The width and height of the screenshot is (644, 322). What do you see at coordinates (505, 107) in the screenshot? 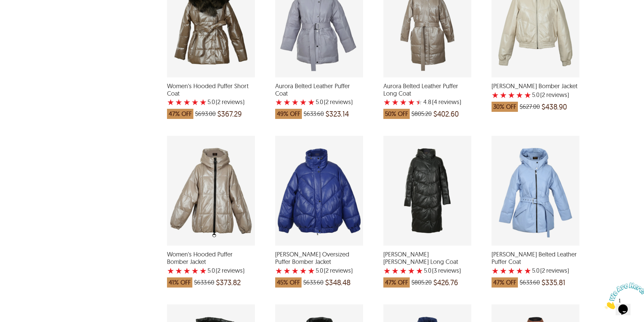
I see `span: 30% OFF` at bounding box center [505, 107].